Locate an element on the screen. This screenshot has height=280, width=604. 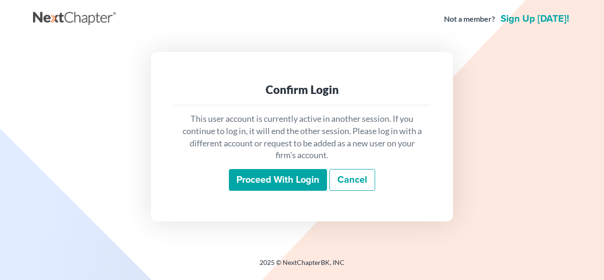
p: This user account is currently active in another session. If you continue to log in, it will end ... is located at coordinates (302, 137).